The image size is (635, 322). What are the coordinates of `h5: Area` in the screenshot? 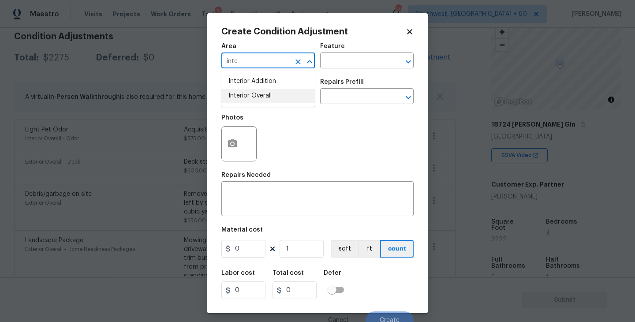 It's located at (229, 46).